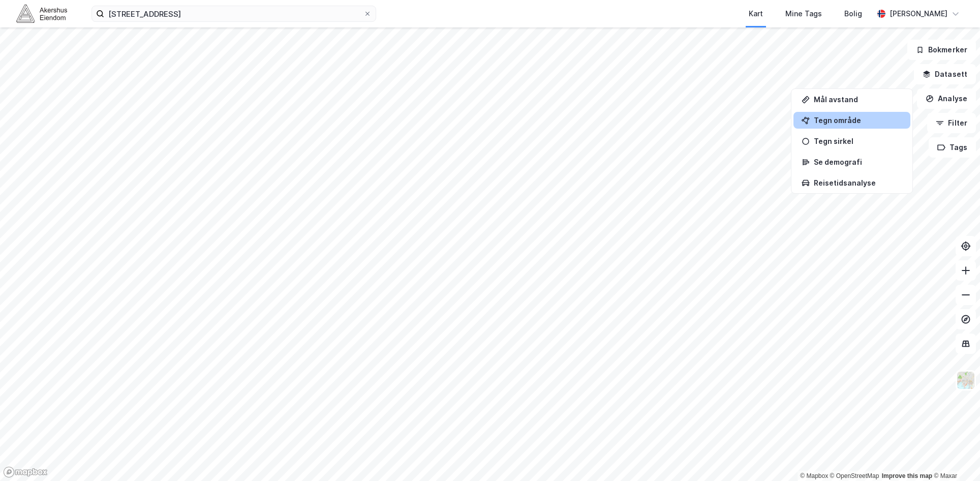 The width and height of the screenshot is (980, 481). I want to click on a: OpenStreetMap, so click(854, 476).